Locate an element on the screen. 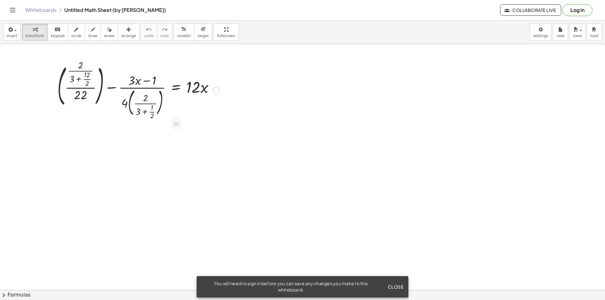 This screenshot has height=300, width=605. button: save is located at coordinates (577, 32).